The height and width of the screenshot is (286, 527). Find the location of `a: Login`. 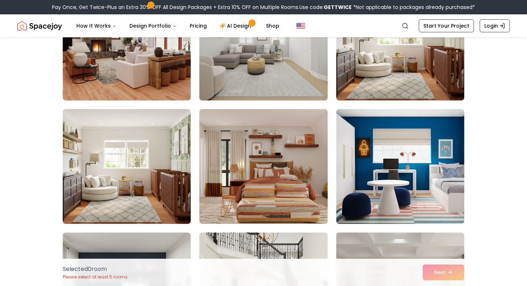

a: Login is located at coordinates (495, 26).